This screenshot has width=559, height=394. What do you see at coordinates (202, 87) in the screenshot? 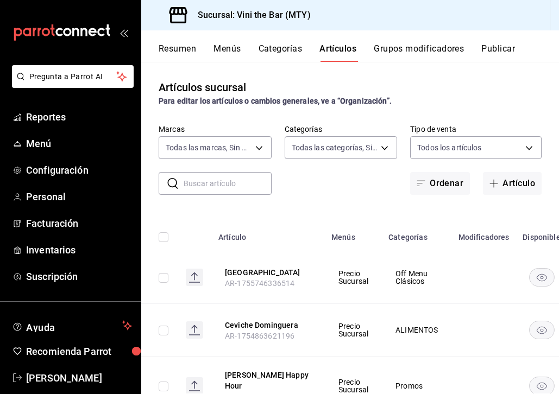
I see `div: Artículos sucursal` at bounding box center [202, 87].